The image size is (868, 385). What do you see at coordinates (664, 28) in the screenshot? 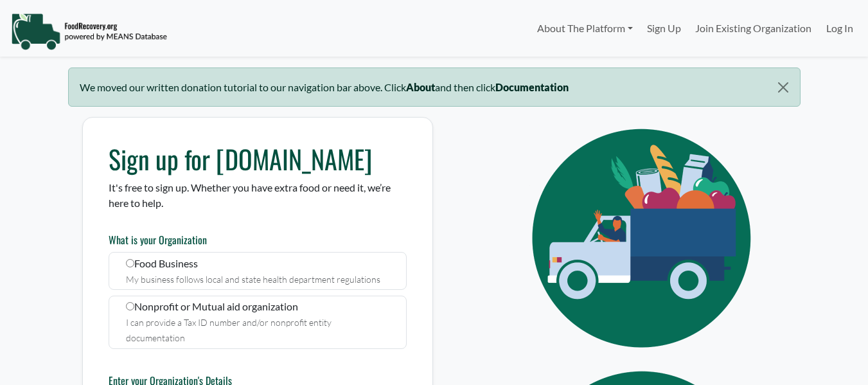
I see `a: Sign Up` at bounding box center [664, 28].